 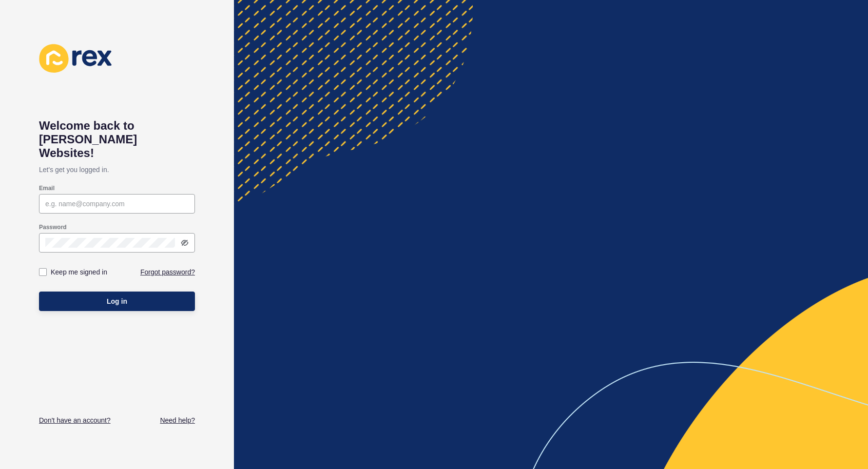 I want to click on span: Log in, so click(x=117, y=301).